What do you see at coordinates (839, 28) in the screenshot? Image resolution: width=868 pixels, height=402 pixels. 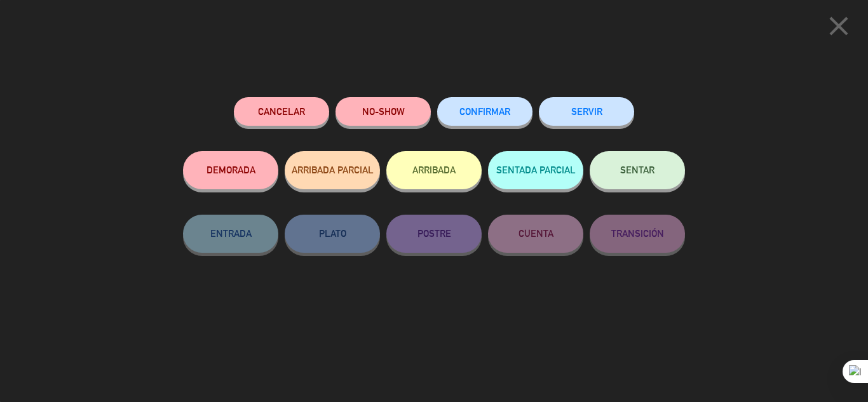 I see `button: close` at bounding box center [839, 28].